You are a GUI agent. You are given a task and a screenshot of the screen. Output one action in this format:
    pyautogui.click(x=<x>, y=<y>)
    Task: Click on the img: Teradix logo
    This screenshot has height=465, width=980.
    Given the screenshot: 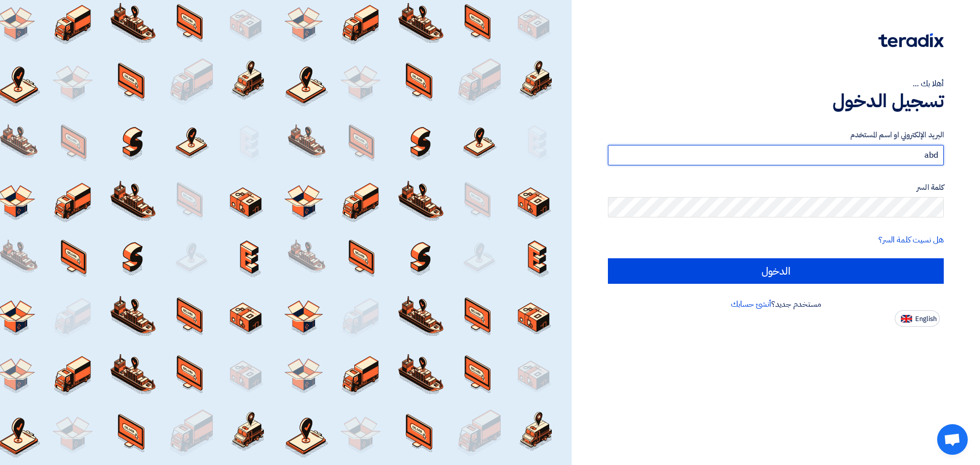 What is the action you would take?
    pyautogui.click(x=911, y=40)
    